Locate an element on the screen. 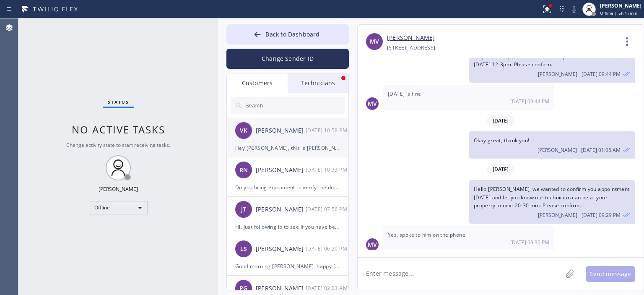 The width and height of the screenshot is (644, 295). button: Change Sender ID is located at coordinates (288, 59).